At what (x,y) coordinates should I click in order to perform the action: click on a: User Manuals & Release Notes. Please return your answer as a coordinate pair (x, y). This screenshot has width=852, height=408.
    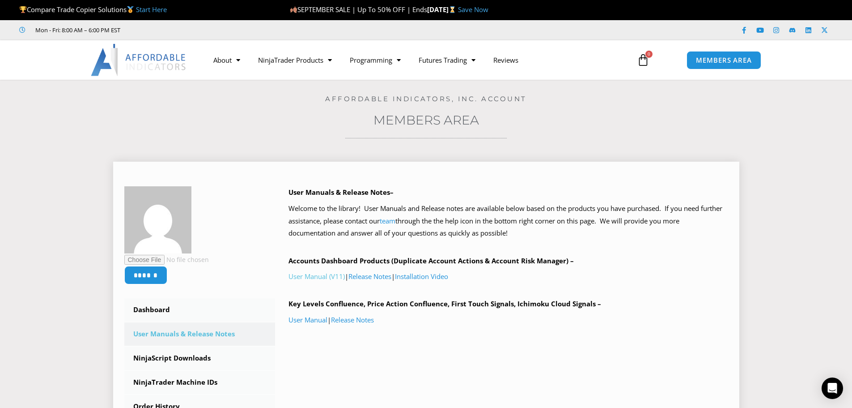
    Looking at the image, I should click on (200, 334).